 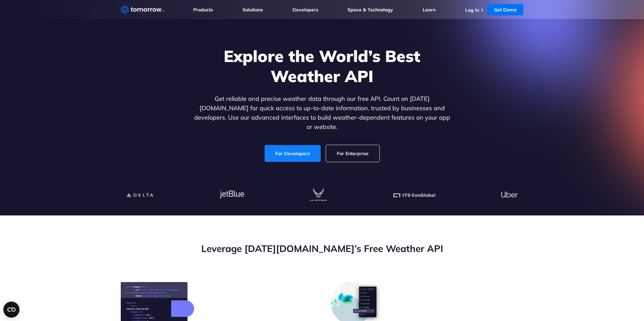 What do you see at coordinates (143, 10) in the screenshot?
I see `a: Home link` at bounding box center [143, 10].